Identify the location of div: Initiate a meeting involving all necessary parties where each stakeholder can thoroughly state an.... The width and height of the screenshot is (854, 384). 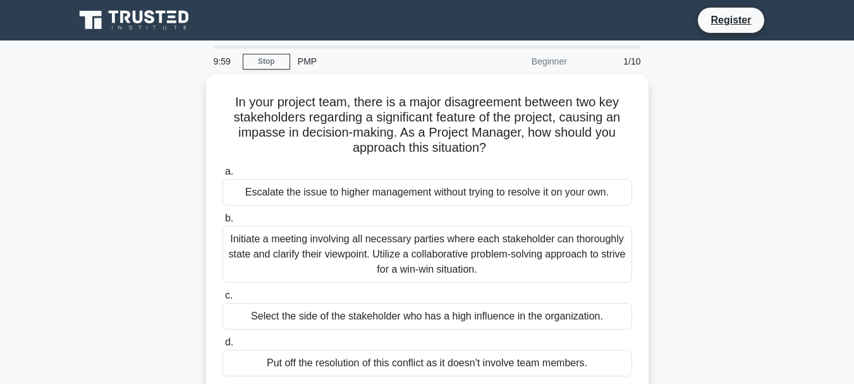
(427, 254).